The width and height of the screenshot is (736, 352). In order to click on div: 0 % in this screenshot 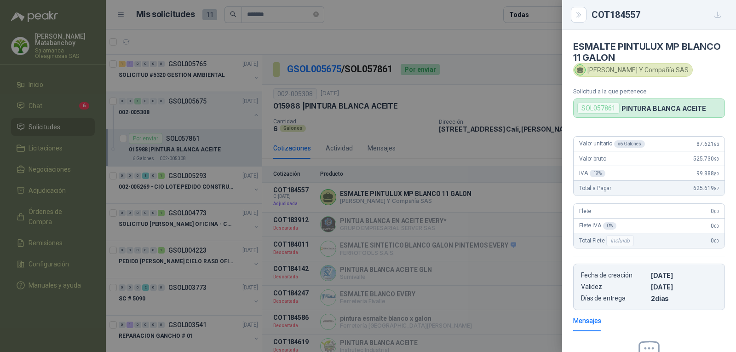, I will do `click(610, 226)`.